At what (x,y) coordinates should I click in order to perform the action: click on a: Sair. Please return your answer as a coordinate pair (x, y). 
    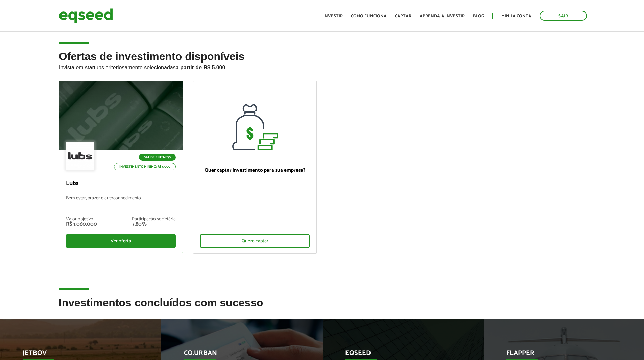
    Looking at the image, I should click on (563, 16).